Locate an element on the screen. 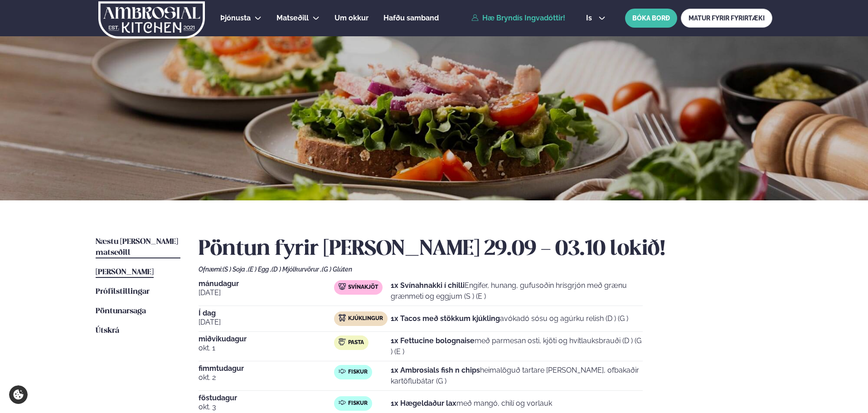 The image size is (868, 413). a: MATUR FYRIR FYRIRTÆKI is located at coordinates (727, 18).